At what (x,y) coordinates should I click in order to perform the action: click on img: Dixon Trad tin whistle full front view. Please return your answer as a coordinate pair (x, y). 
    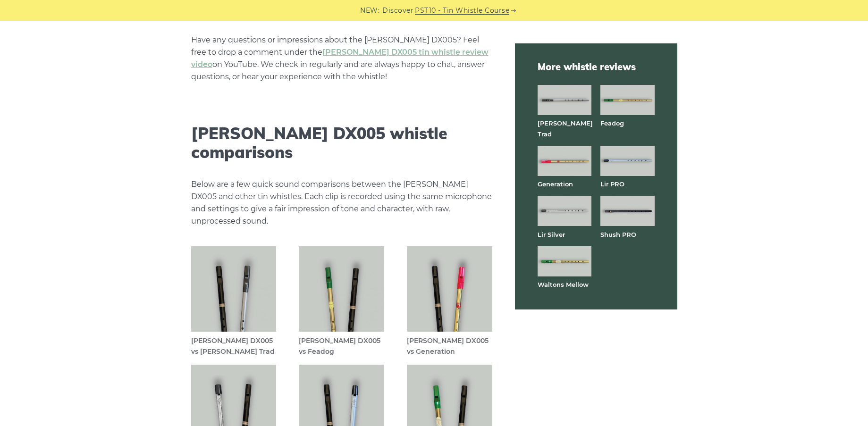
    Looking at the image, I should click on (565, 100).